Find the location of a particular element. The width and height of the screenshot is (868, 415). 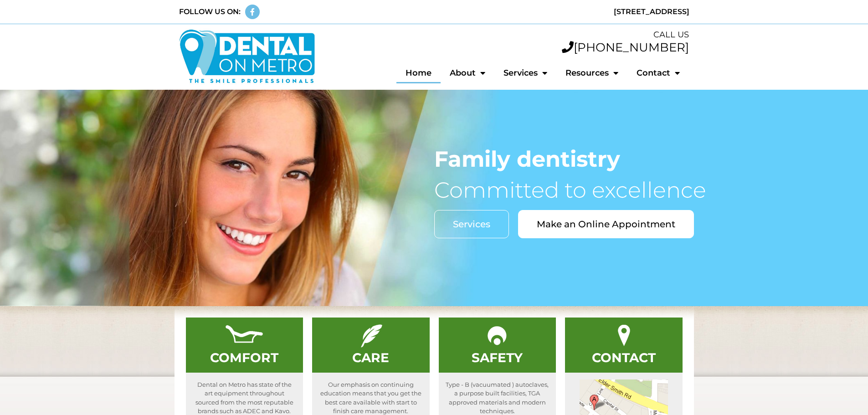

a: Make an Online Appointment is located at coordinates (606, 224).